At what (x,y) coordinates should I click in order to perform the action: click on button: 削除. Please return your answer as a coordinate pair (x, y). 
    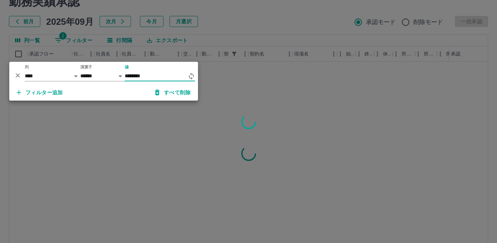
    Looking at the image, I should click on (18, 76).